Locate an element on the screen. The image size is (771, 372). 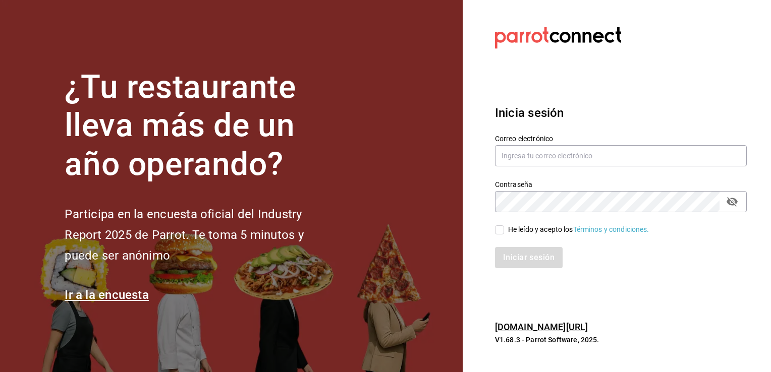
h3: Inicia sesión is located at coordinates (621, 113).